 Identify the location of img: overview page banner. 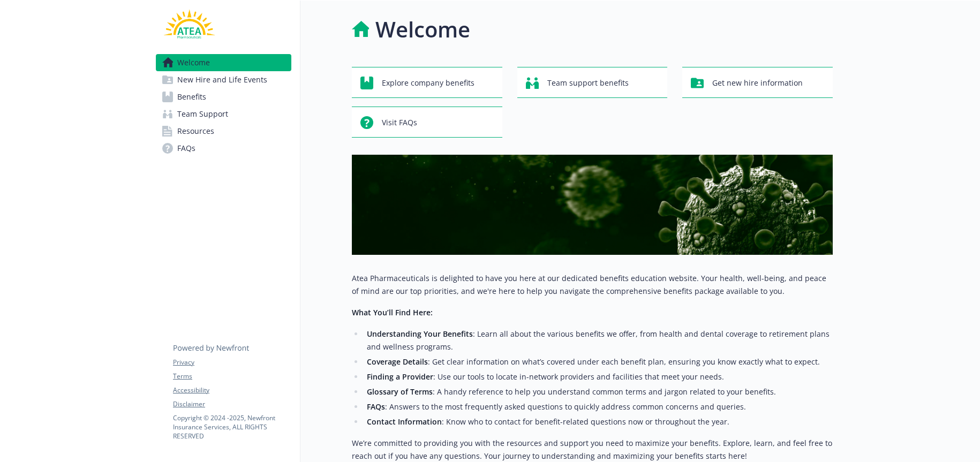
(592, 205).